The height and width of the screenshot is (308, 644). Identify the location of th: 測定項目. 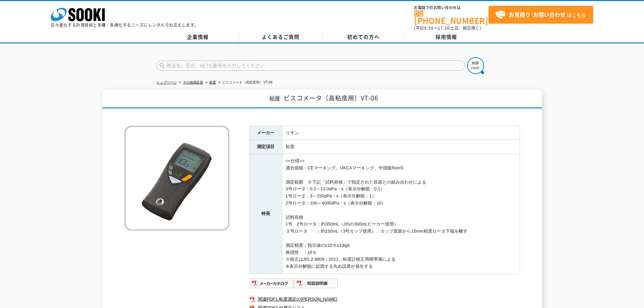
(266, 147).